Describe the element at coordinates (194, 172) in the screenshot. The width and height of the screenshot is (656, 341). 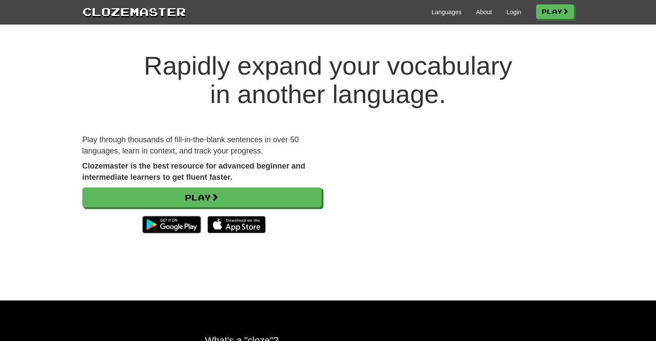
I see `strong: Clozemaster is the best resource for advanced beginner and intermediate learners to get fluent fa...` at that location.